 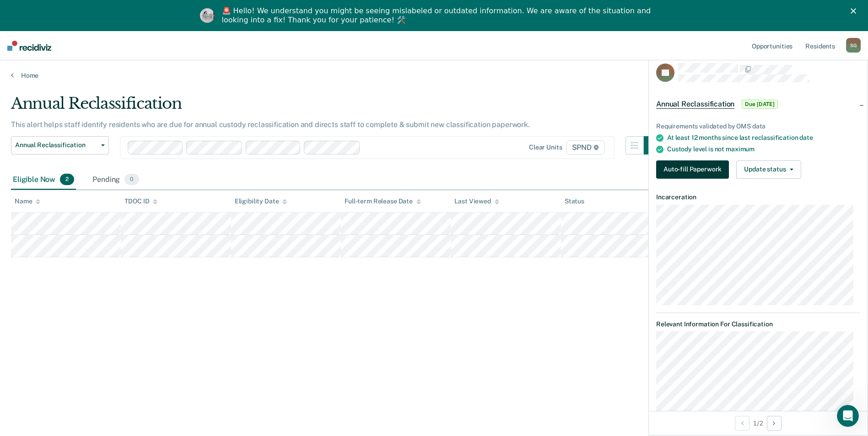 I want to click on div: Requirements validated by OMS data, so click(x=758, y=126).